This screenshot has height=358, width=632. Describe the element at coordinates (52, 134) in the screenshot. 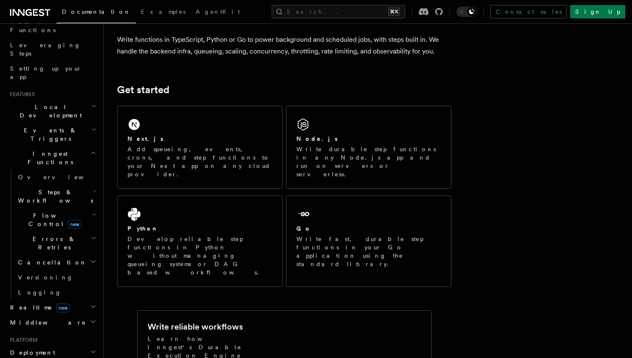

I see `button: Events & Triggers` at that location.